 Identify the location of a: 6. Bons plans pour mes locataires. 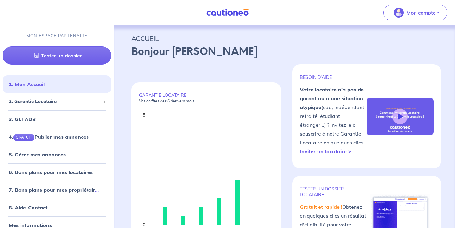
(51, 172).